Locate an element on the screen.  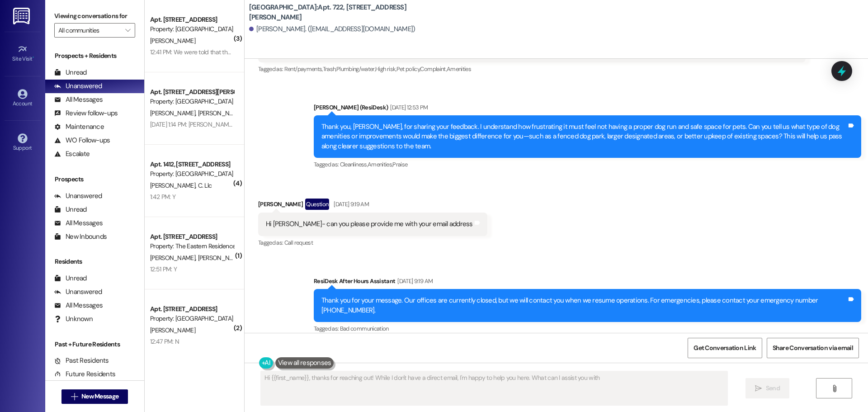
span: Rent/payments , is located at coordinates (303, 69).